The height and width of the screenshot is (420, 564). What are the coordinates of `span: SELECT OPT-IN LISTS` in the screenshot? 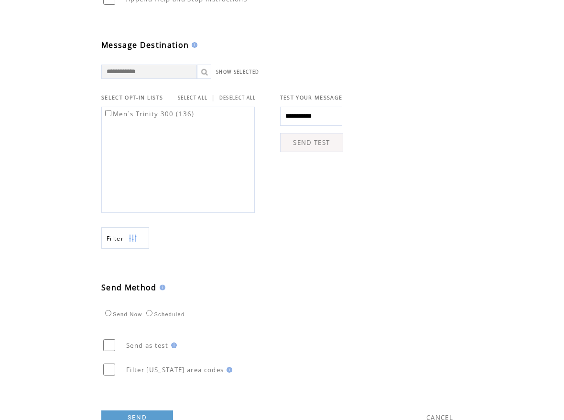 It's located at (132, 98).